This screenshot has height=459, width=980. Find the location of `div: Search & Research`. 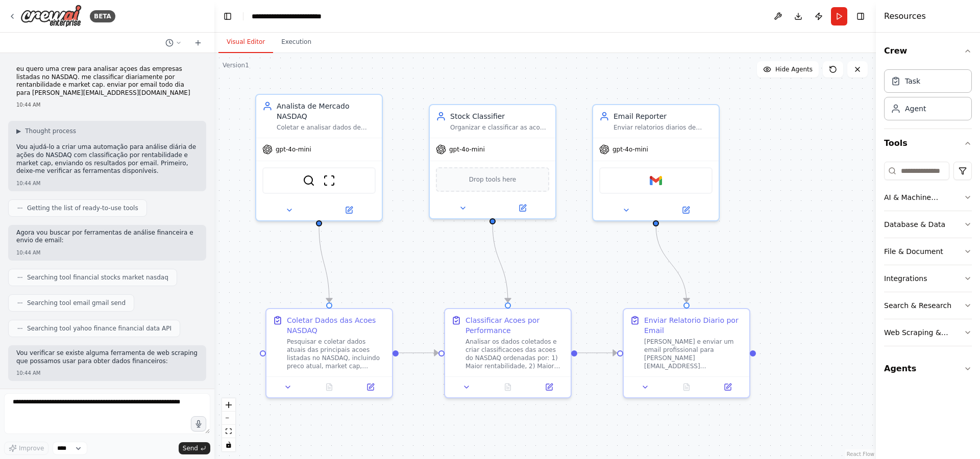

div: Search & Research is located at coordinates (918, 306).